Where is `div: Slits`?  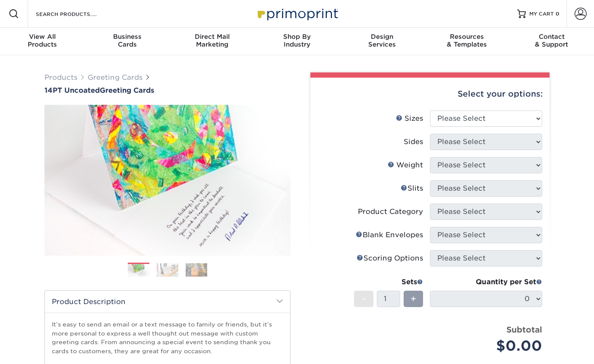 div: Slits is located at coordinates (412, 188).